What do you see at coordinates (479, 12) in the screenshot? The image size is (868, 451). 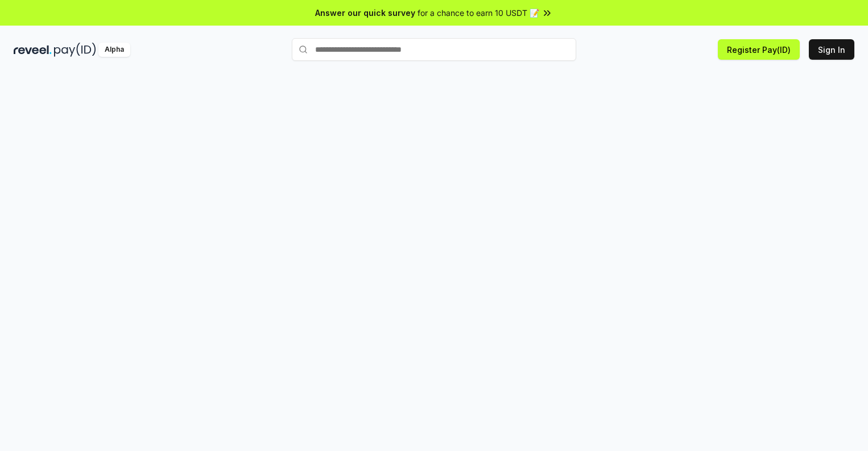 I see `span: for a chance to earn 10 USDT 📝` at bounding box center [479, 12].